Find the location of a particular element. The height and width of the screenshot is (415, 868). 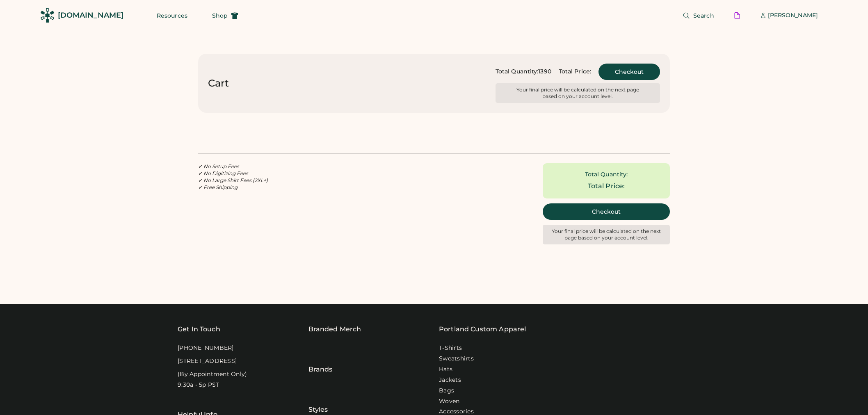

a: T-Shirts is located at coordinates (450, 348).